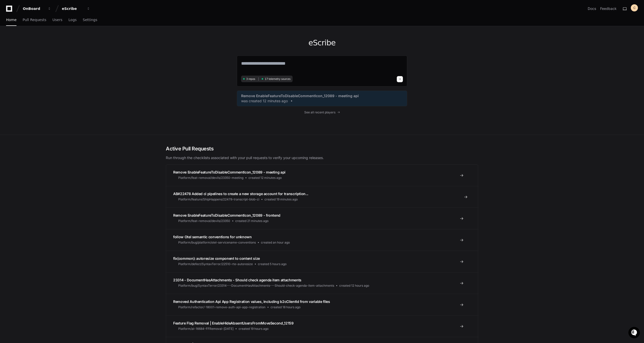 This screenshot has width=644, height=343. Describe the element at coordinates (34, 20) in the screenshot. I see `a: Pull Requests` at that location.